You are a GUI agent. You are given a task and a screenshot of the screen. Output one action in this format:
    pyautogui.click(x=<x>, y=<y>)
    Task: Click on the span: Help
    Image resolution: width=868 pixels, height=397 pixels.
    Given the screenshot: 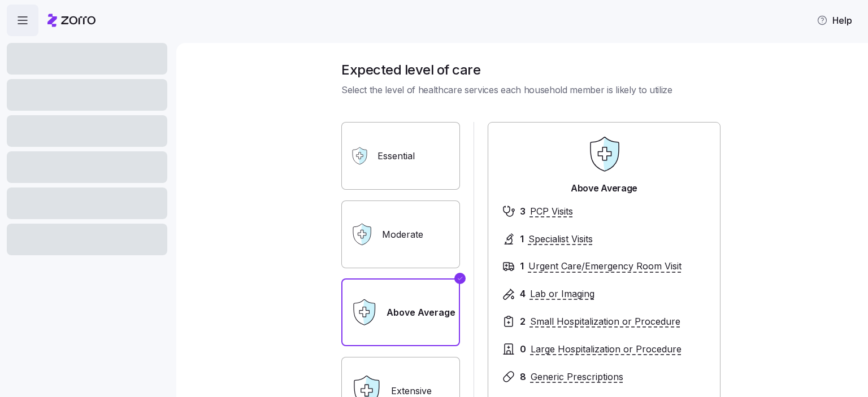 What is the action you would take?
    pyautogui.click(x=834, y=20)
    